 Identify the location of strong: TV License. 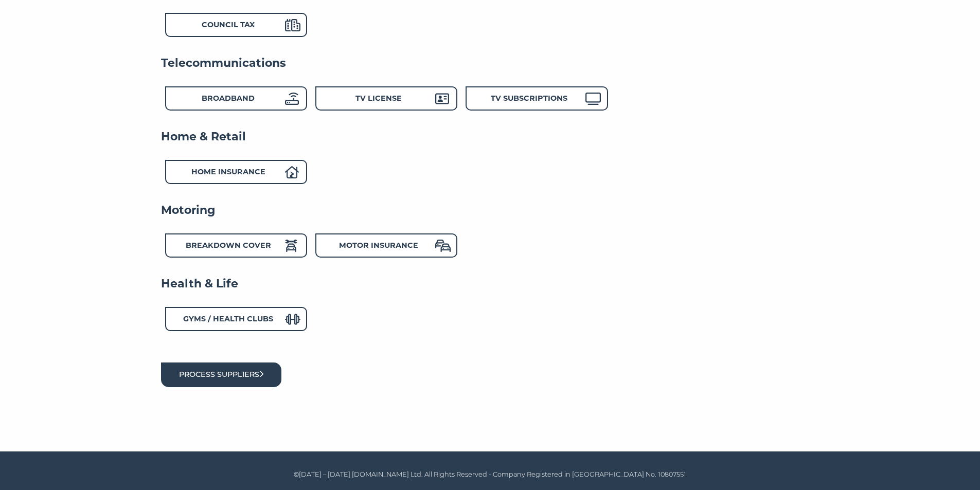
(379, 98).